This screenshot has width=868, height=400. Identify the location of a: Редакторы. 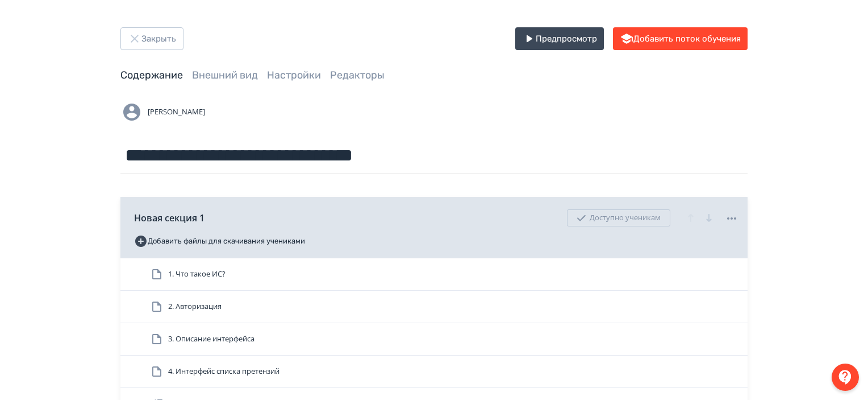
(357, 75).